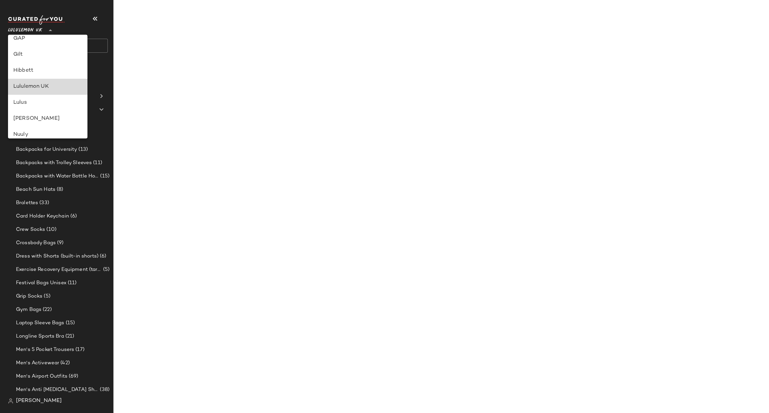 The height and width of the screenshot is (413, 769). What do you see at coordinates (43, 203) in the screenshot?
I see `span: (33)` at bounding box center [43, 203].